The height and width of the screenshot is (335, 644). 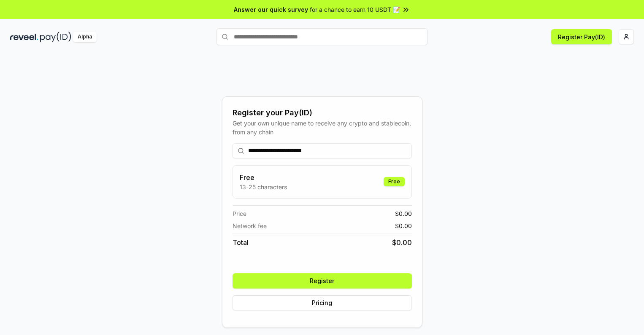 I want to click on div: Alpha, so click(x=85, y=37).